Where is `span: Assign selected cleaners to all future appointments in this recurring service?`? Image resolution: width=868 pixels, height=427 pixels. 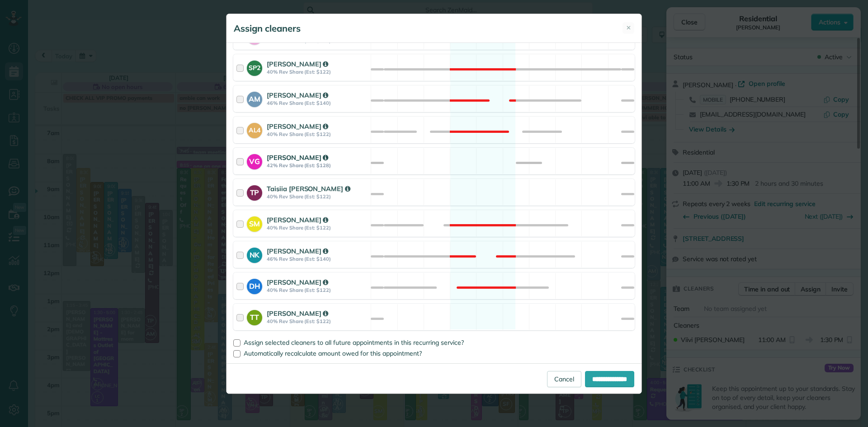
span: Assign selected cleaners to all future appointments in this recurring service? is located at coordinates (353, 342).